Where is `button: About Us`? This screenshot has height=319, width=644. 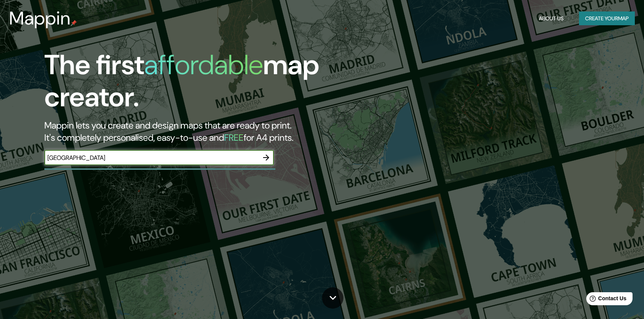 button: About Us is located at coordinates (552, 18).